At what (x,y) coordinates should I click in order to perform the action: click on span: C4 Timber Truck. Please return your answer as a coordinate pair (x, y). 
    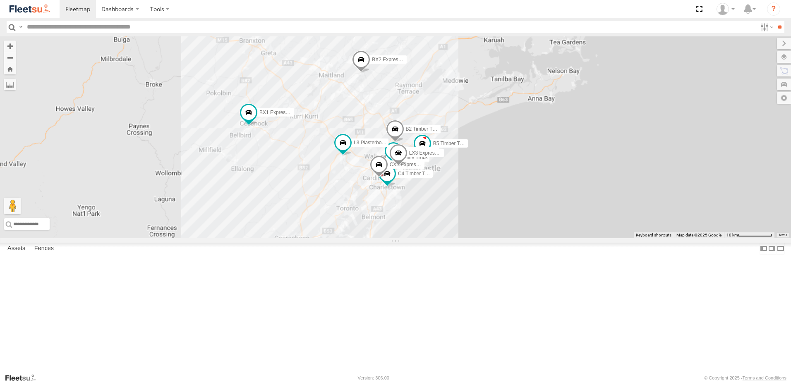
    Looking at the image, I should click on (416, 174).